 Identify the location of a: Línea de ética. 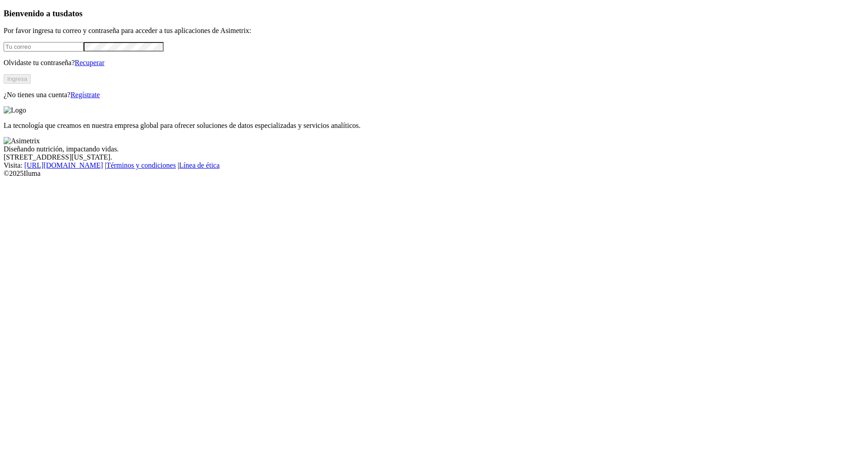
(200, 165).